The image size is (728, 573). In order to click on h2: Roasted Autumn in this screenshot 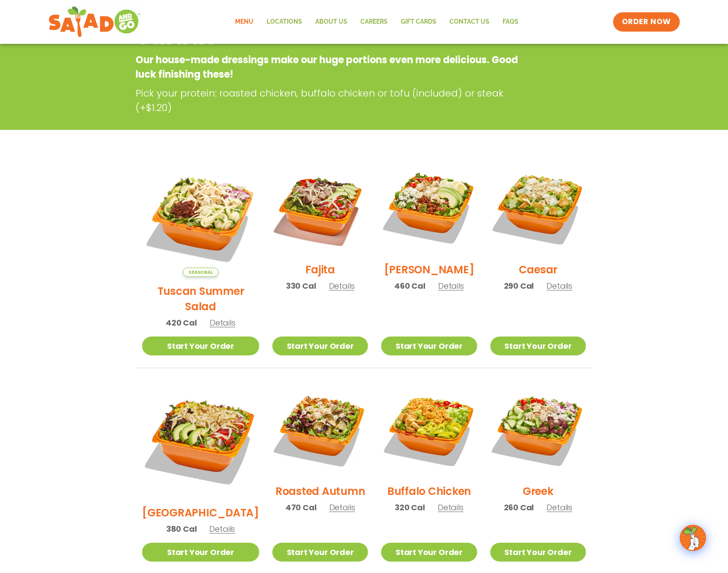, I will do `click(320, 491)`.